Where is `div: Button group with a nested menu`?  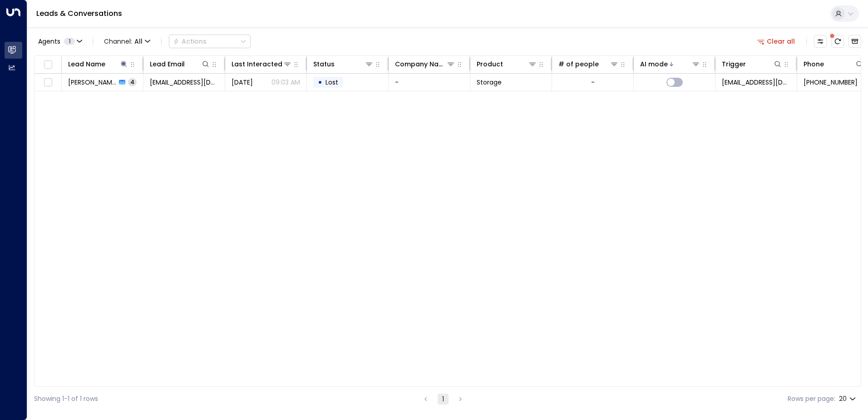 div: Button group with a nested menu is located at coordinates (209, 41).